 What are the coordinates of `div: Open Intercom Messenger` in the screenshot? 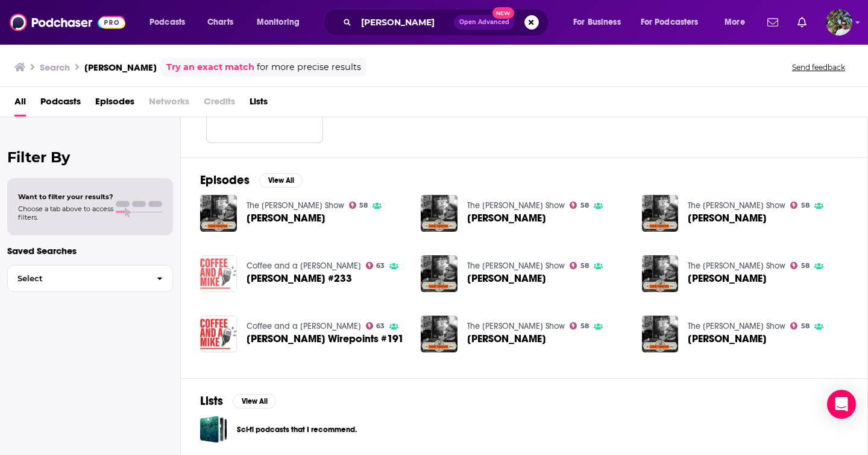 It's located at (841, 404).